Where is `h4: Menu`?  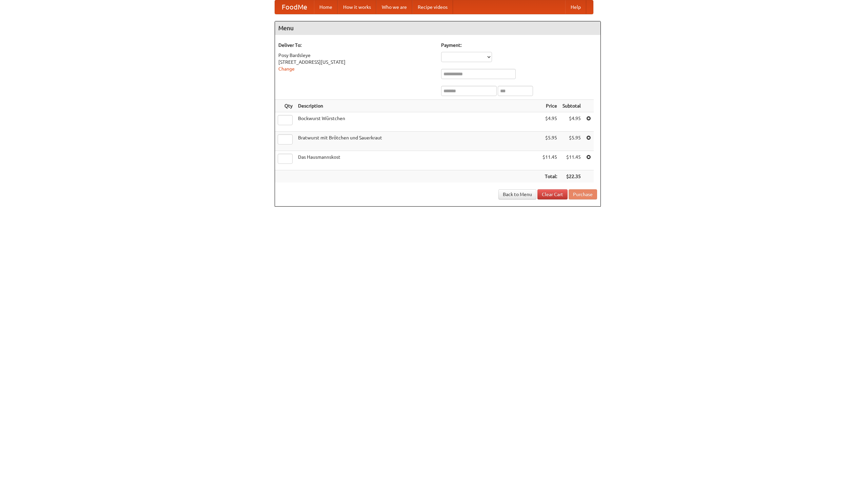 h4: Menu is located at coordinates (437, 28).